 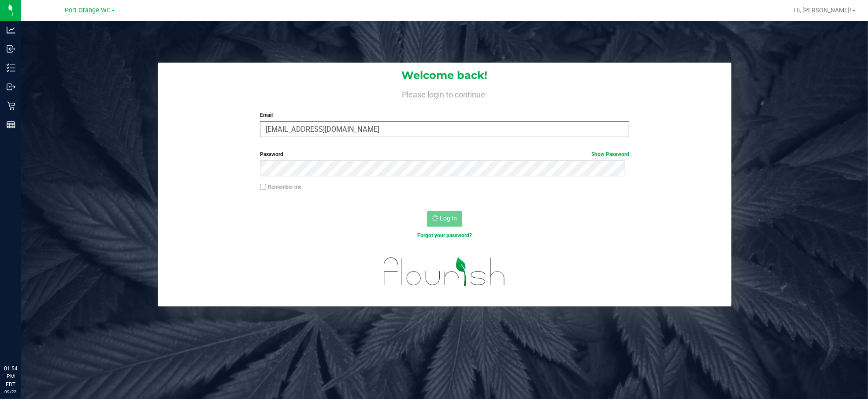 I want to click on span: Password, so click(x=271, y=154).